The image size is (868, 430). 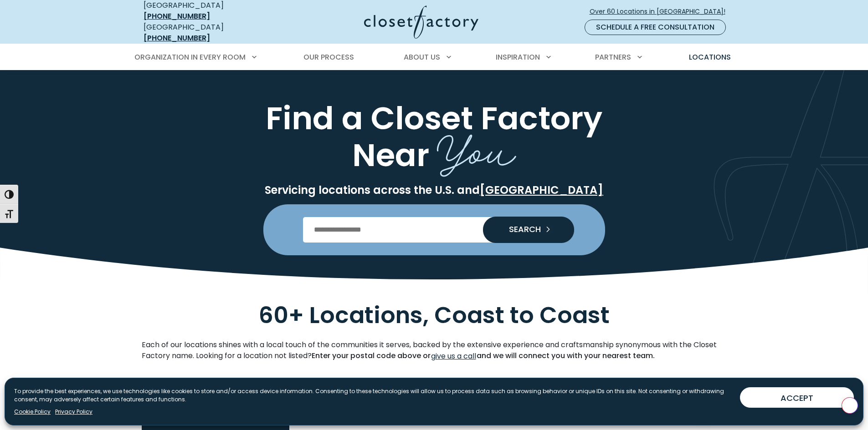 What do you see at coordinates (434, 190) in the screenshot?
I see `p: Servicing locations across the U.S. and` at bounding box center [434, 190].